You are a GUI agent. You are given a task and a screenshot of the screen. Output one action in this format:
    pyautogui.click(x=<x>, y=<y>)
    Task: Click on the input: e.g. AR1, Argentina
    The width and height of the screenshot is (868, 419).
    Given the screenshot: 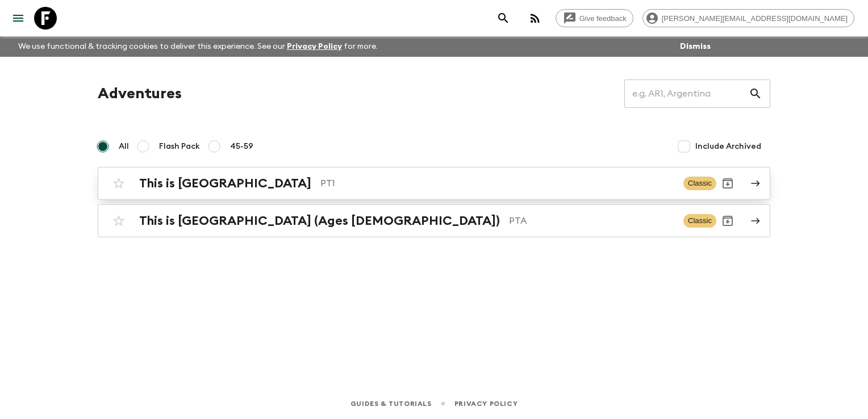 What is the action you would take?
    pyautogui.click(x=686, y=93)
    